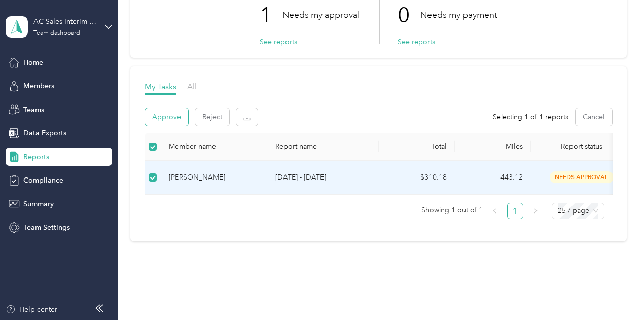  What do you see at coordinates (581, 146) in the screenshot?
I see `span: Report status` at bounding box center [581, 146].